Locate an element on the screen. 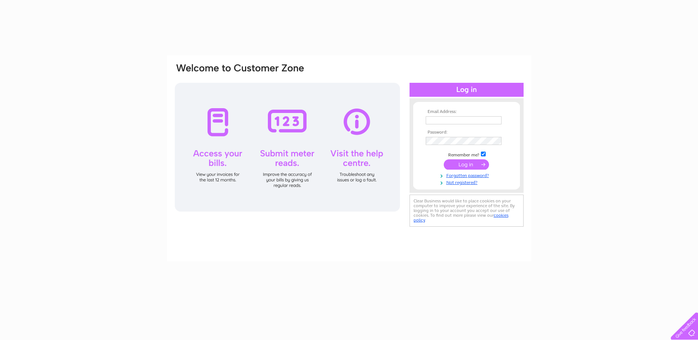 This screenshot has height=340, width=698. td: Remember me? is located at coordinates (466, 154).